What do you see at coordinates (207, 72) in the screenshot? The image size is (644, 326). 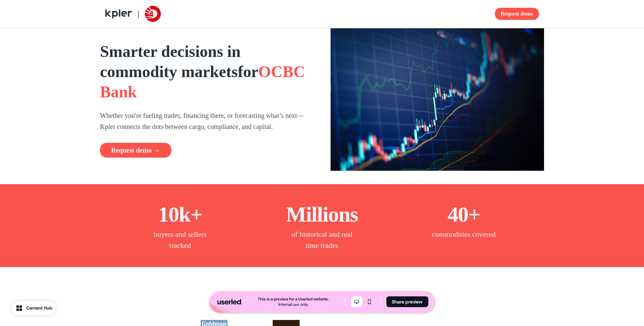 I see `h1: for` at bounding box center [207, 72].